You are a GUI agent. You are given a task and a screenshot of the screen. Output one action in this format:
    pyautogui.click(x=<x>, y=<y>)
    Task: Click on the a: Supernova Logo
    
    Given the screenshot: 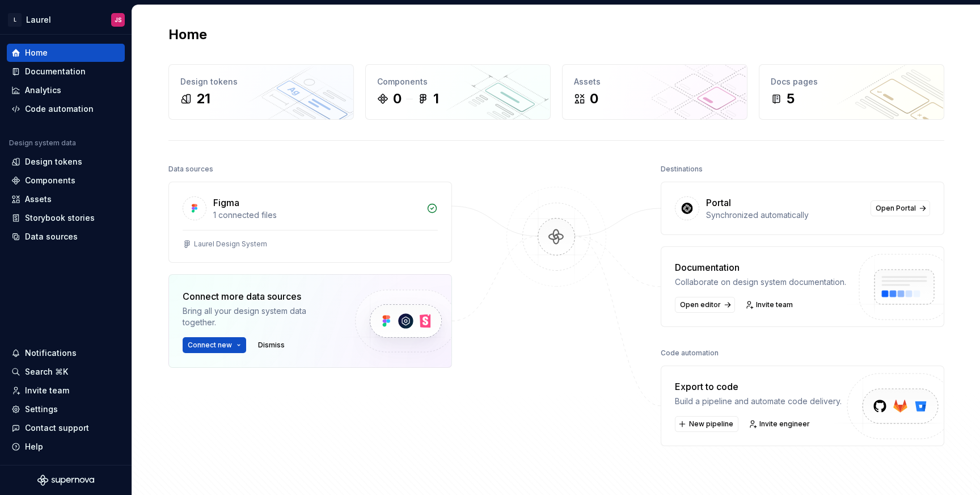 What is the action you would take?
    pyautogui.click(x=66, y=480)
    